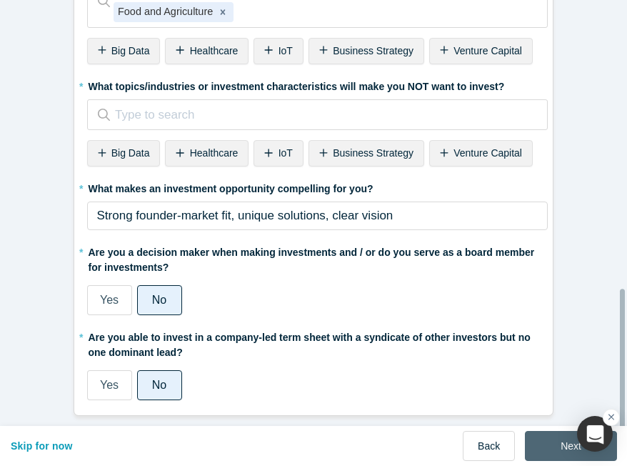  Describe the element at coordinates (488, 446) in the screenshot. I see `button: Back` at that location.